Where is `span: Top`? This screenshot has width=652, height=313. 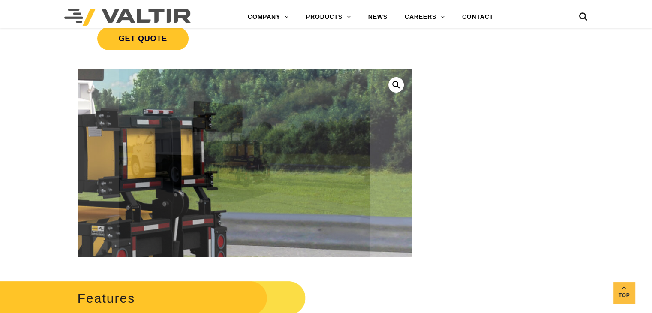
span: Top is located at coordinates (624, 295).